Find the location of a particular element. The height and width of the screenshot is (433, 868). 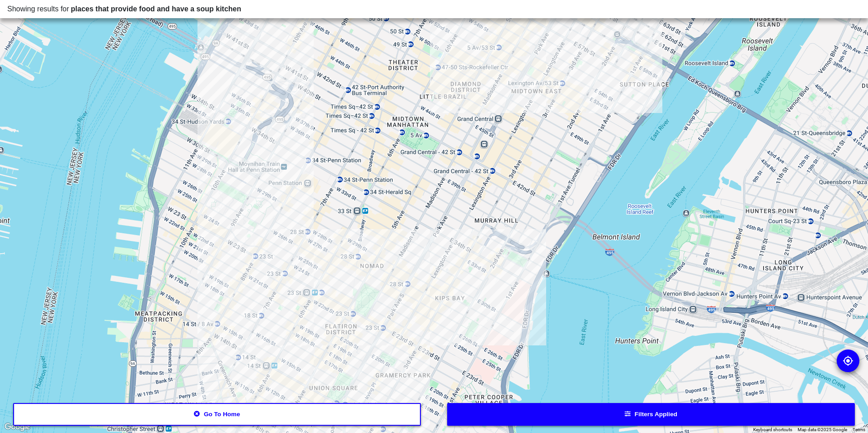

a: Open this area in Google Maps (opens a new window) is located at coordinates (17, 427).